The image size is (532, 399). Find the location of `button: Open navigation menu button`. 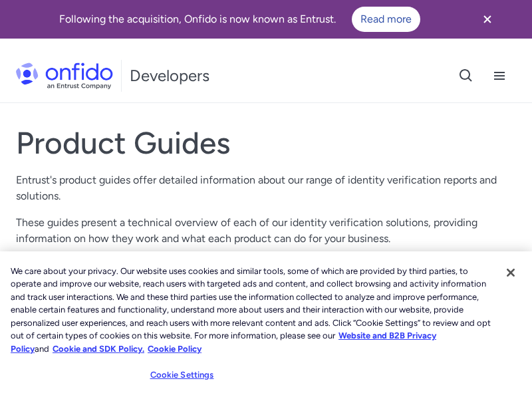

button: Open navigation menu button is located at coordinates (500, 76).